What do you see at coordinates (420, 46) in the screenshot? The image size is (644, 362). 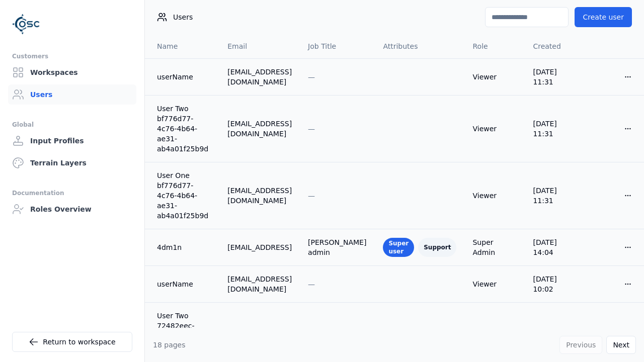 I see `th: Attributes` at bounding box center [420, 46].